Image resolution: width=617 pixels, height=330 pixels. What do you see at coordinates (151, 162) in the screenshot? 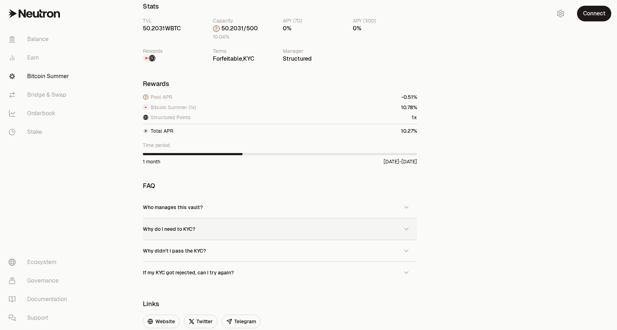
I see `div: 1 month` at bounding box center [151, 162].